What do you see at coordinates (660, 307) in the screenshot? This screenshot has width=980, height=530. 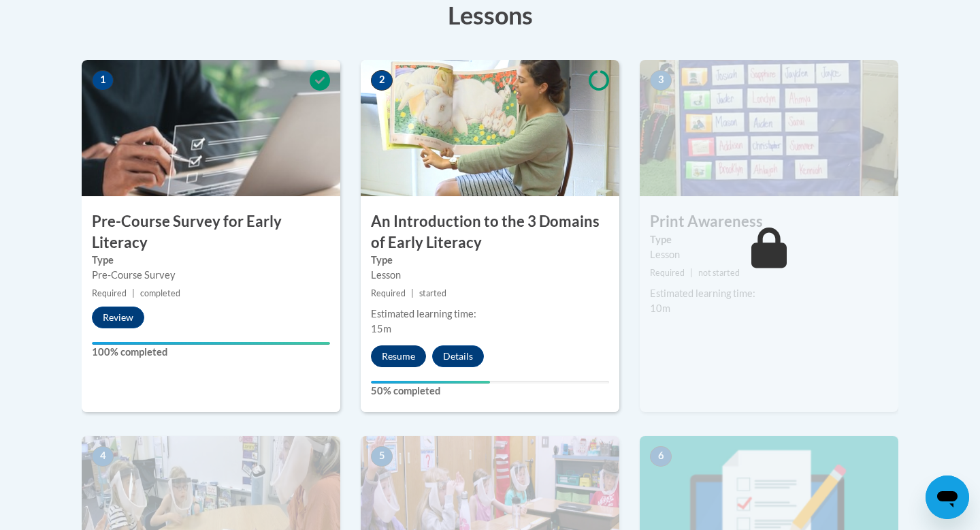 I see `span: 10m` at bounding box center [660, 307].